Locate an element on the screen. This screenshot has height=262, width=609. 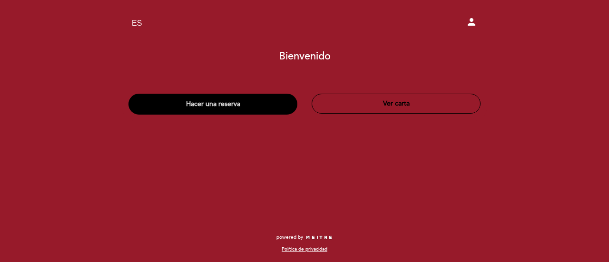
a: Política de privacidad is located at coordinates (304, 249).